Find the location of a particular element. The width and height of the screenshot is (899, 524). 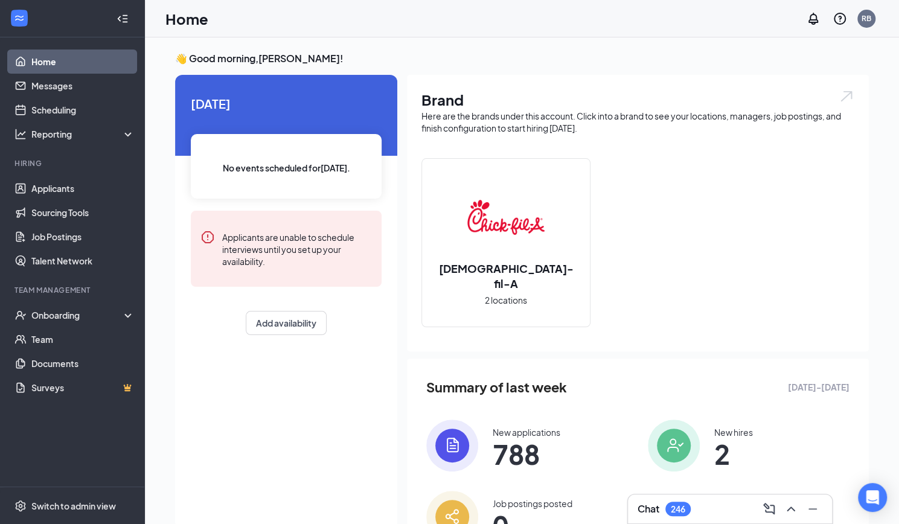

button: ComposeMessage is located at coordinates (769, 509).